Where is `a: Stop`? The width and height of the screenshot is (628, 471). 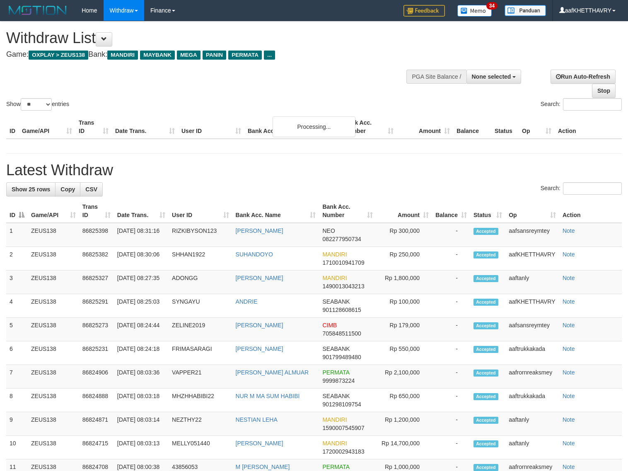
a: Stop is located at coordinates (604, 91).